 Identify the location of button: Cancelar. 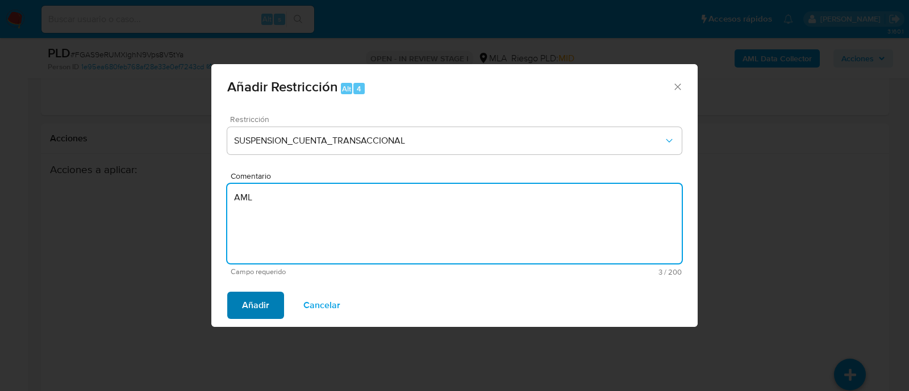
(322, 306).